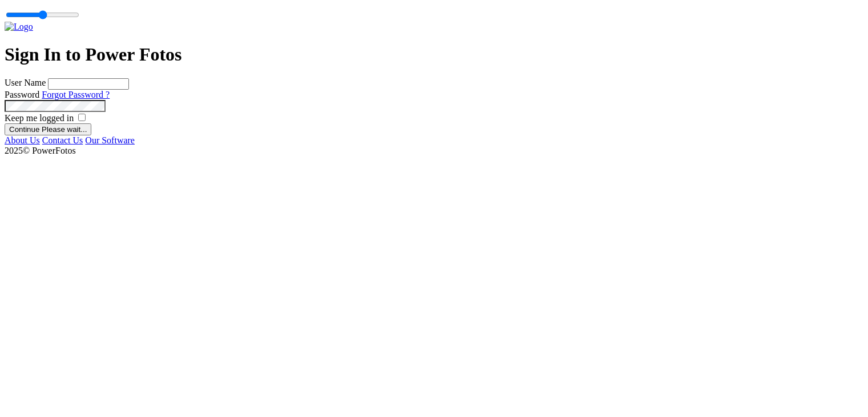 This screenshot has width=868, height=417. Describe the element at coordinates (24, 129) in the screenshot. I see `span: Continue` at that location.